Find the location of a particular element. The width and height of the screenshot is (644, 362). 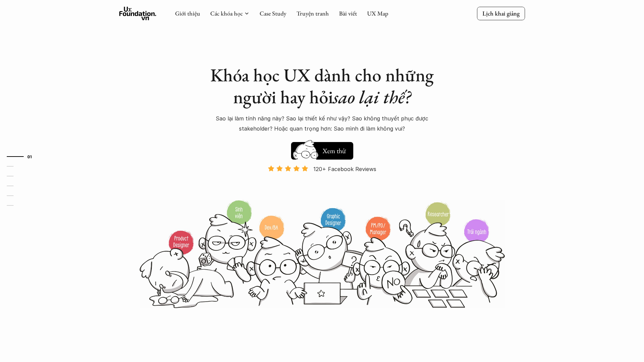

a: Case Study is located at coordinates (273, 13).